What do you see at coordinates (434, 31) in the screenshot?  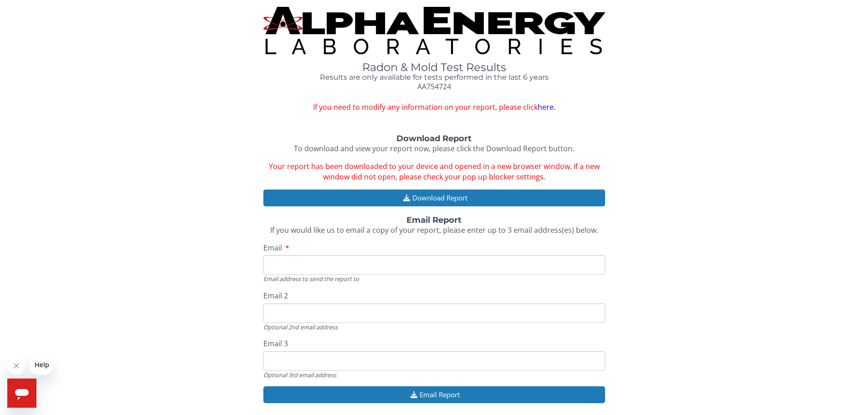 I see `img: TightCrop.jpg` at bounding box center [434, 31].